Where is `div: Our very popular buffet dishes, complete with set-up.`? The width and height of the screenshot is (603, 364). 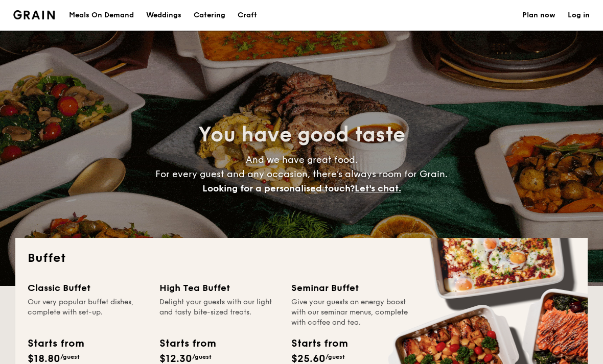 div: Our very popular buffet dishes, complete with set-up. is located at coordinates (88, 312).